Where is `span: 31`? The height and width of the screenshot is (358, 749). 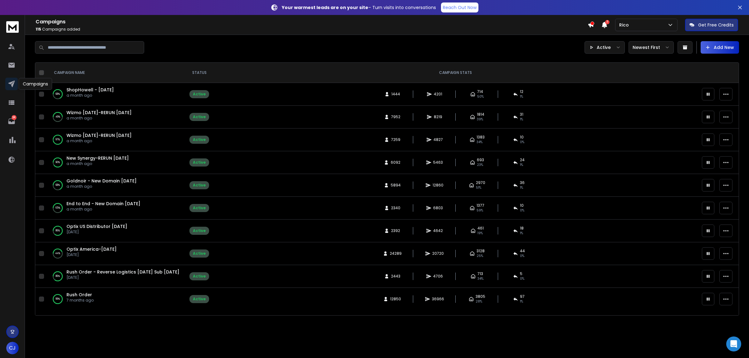
span: 31 is located at coordinates (522, 115).